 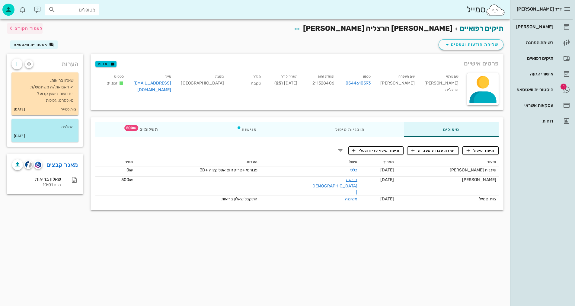 I want to click on button: cliniview logo, so click(x=28, y=165).